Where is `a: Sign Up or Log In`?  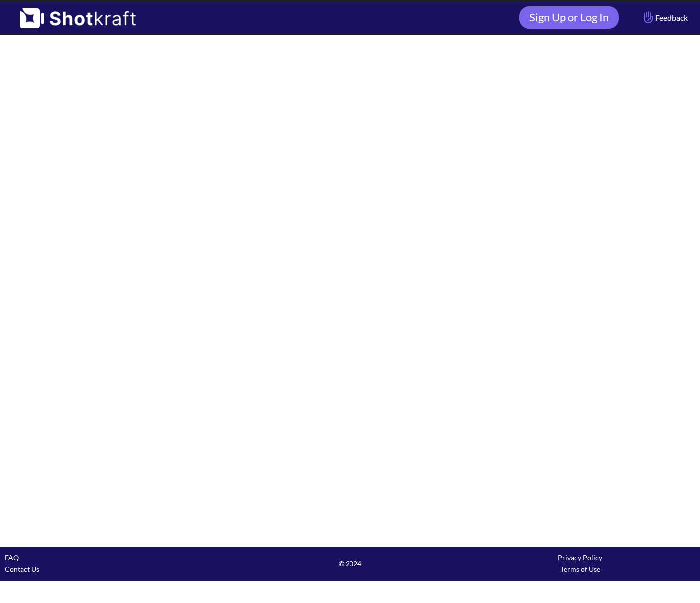
a: Sign Up or Log In is located at coordinates (568, 17).